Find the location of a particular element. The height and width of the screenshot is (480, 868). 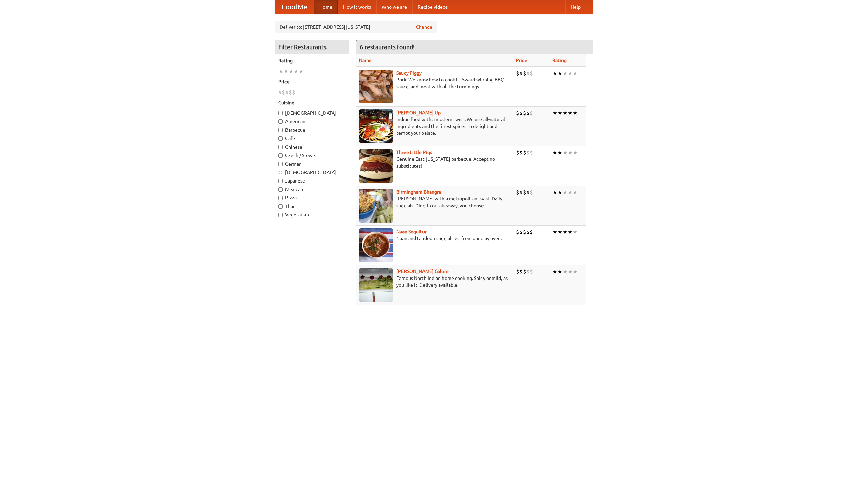

a: Home is located at coordinates (326, 7).